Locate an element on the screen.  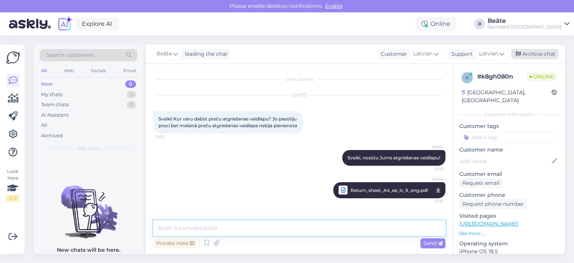
img: Askly Logo is located at coordinates (13, 58).